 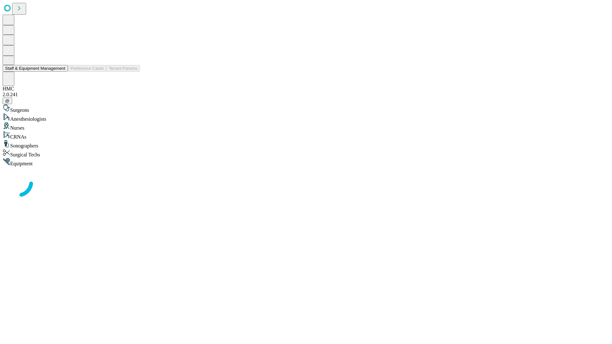 I want to click on div: Nurses, so click(x=306, y=127).